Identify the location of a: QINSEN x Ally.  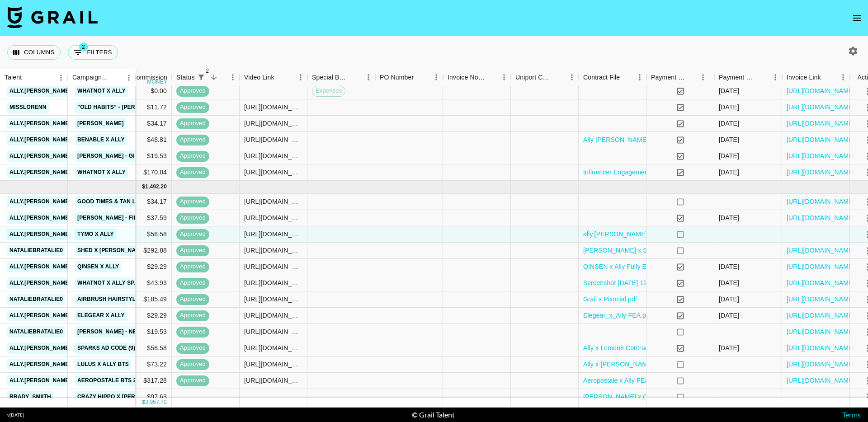
(98, 267).